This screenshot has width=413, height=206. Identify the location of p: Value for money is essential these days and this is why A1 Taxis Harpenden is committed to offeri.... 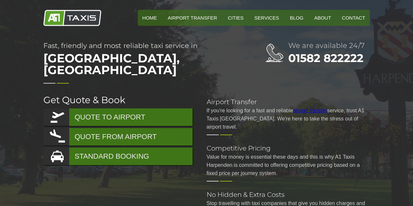
(288, 165).